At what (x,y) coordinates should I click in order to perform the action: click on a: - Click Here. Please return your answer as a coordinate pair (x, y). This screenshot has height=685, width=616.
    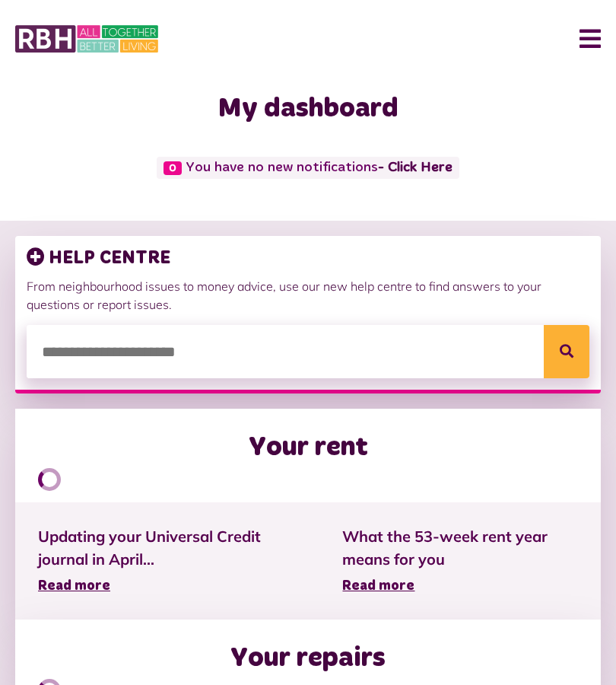
    Looking at the image, I should click on (415, 167).